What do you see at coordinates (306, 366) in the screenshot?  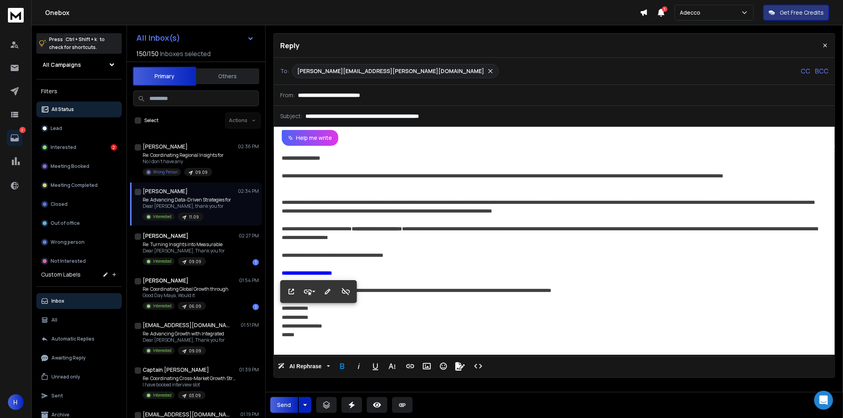 I see `span: AI Rephrase` at bounding box center [306, 366].